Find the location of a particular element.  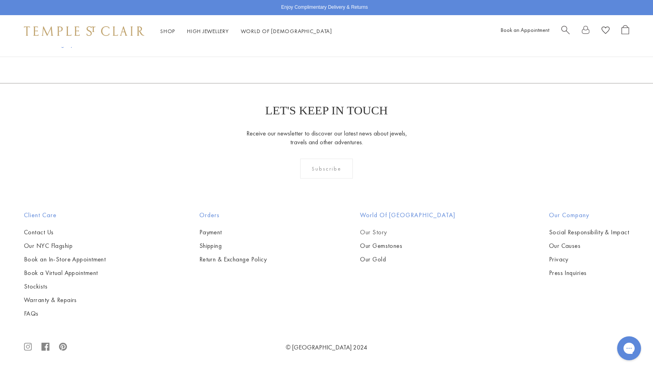

a: FAQs is located at coordinates (65, 314).